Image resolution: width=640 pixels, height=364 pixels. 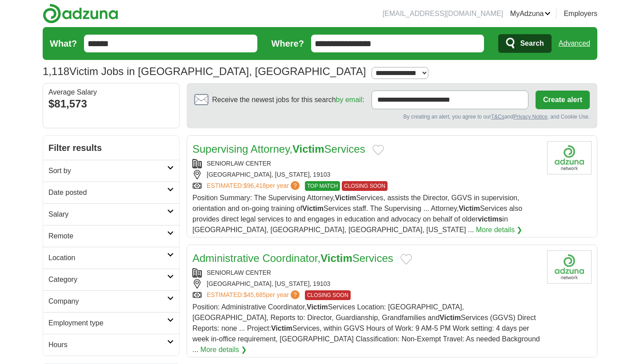 I want to click on a: ESTIMATED:$96,418per year?, so click(x=254, y=186).